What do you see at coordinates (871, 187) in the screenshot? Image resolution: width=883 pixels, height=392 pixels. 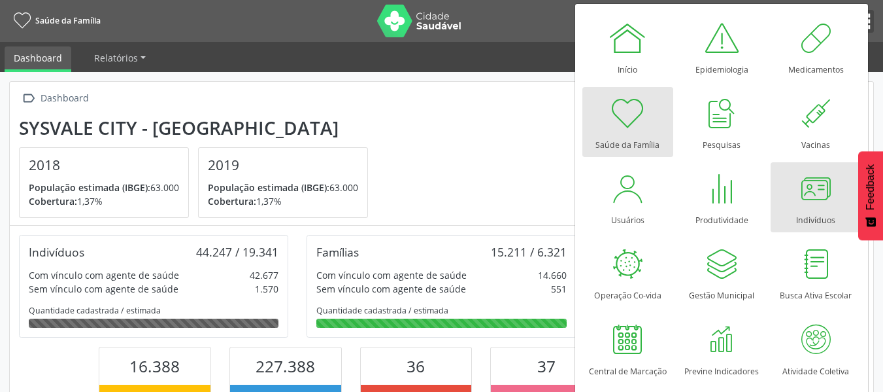 I see `span: Feedback` at bounding box center [871, 187].